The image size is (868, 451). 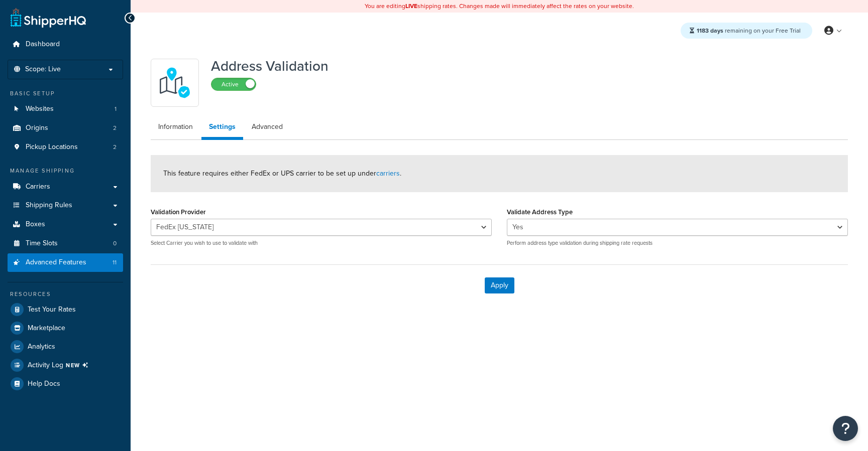 What do you see at coordinates (56, 262) in the screenshot?
I see `span: Advanced Features` at bounding box center [56, 262].